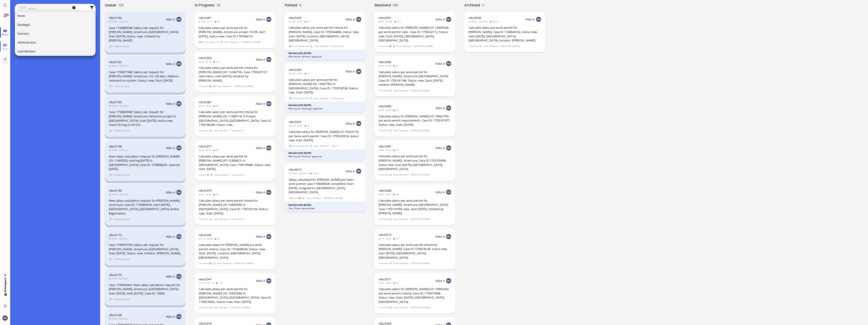 The width and height of the screenshot is (868, 325). Describe the element at coordinates (55, 25) in the screenshot. I see `button: Paralegal` at that location.